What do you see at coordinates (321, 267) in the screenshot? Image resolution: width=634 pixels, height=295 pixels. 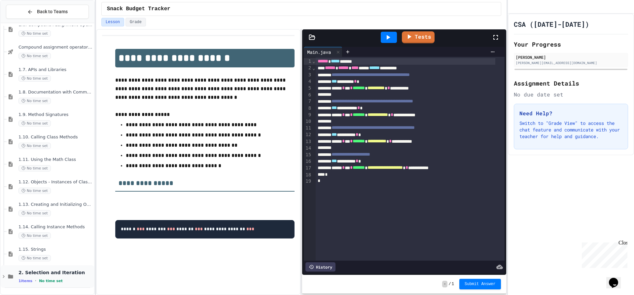 I see `div: History` at bounding box center [321, 267].